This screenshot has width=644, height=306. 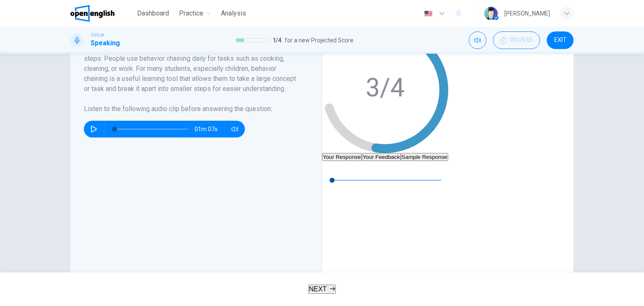 What do you see at coordinates (234, 14) in the screenshot?
I see `a: Analysis` at bounding box center [234, 14].